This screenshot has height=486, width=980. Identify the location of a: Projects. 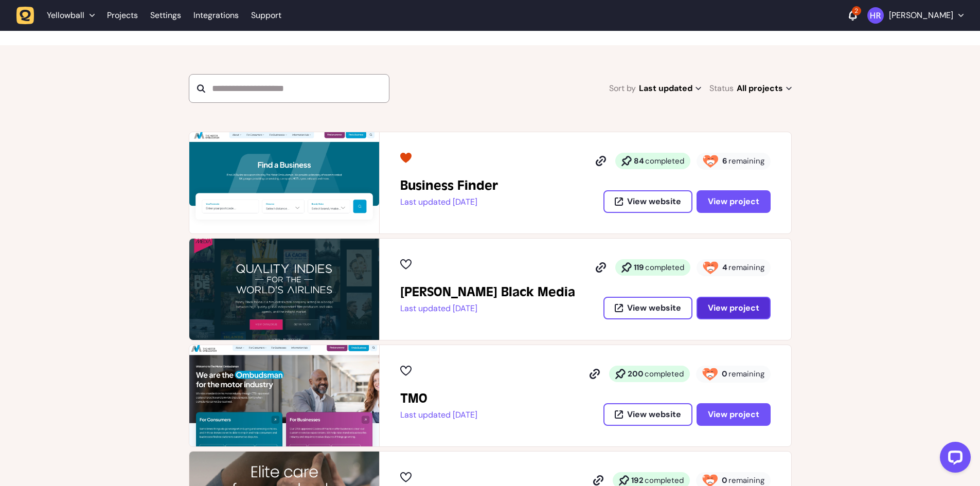
(122, 16).